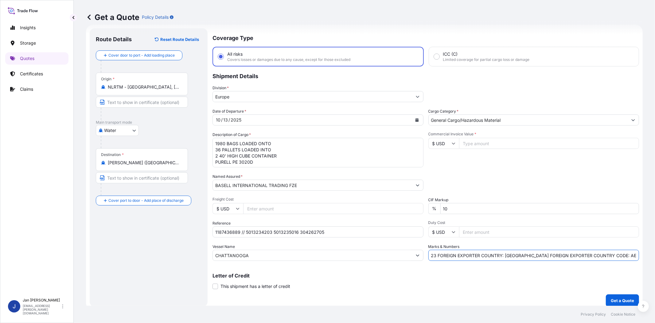 The width and height of the screenshot is (655, 323). What do you see at coordinates (37, 89) in the screenshot?
I see `a: Claims` at bounding box center [37, 89].